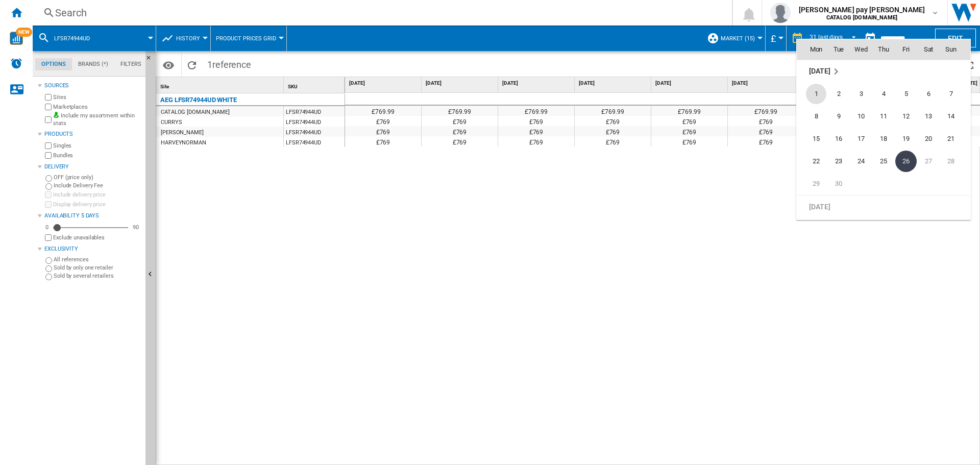 Image resolution: width=980 pixels, height=465 pixels. I want to click on tr: Week 3, so click(884, 139).